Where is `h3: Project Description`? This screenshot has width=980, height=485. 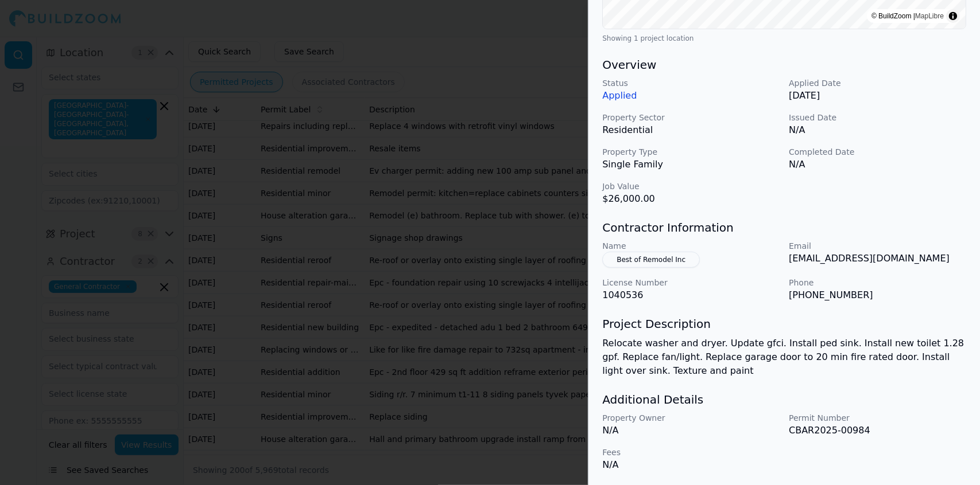
h3: Project Description is located at coordinates (784, 324).